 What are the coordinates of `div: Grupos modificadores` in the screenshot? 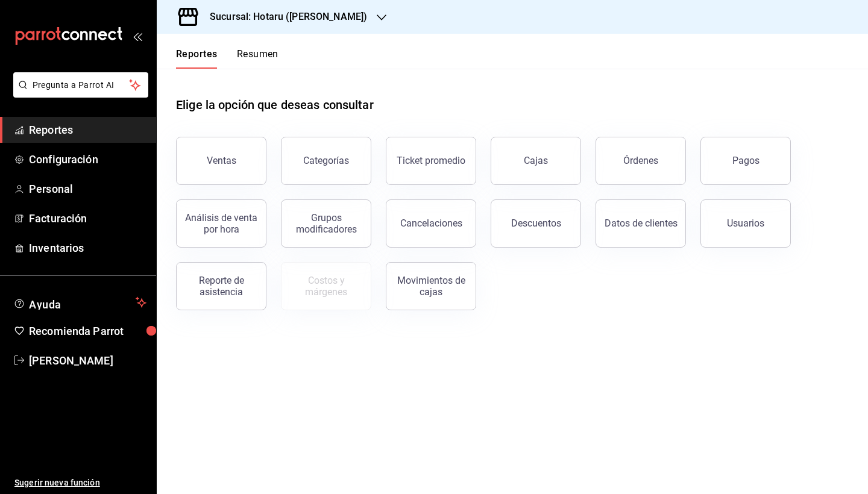 It's located at (326, 224).